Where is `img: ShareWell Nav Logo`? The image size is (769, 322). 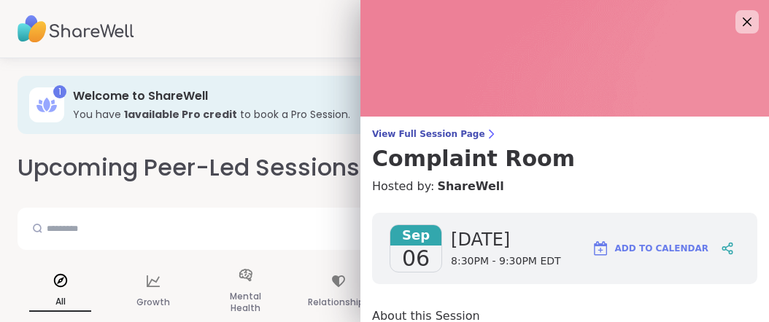
img: ShareWell Nav Logo is located at coordinates (76, 29).